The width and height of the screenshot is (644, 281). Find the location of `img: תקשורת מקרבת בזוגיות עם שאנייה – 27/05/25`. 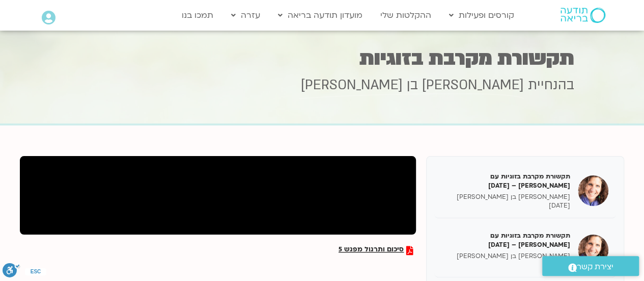

img: תקשורת מקרבת בזוגיות עם שאנייה – 27/05/25 is located at coordinates (593, 250).